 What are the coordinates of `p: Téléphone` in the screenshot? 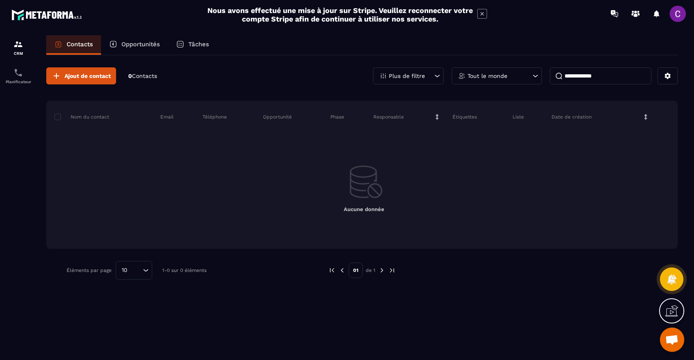 It's located at (215, 117).